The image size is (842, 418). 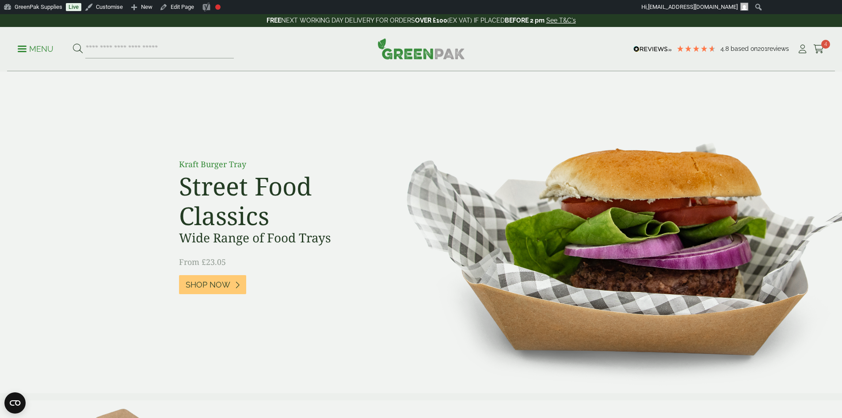 I want to click on h3: Wide Range of Food Trays, so click(x=279, y=238).